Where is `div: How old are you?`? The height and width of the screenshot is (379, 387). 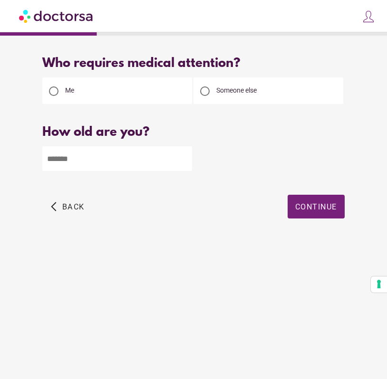 div: How old are you? is located at coordinates (193, 133).